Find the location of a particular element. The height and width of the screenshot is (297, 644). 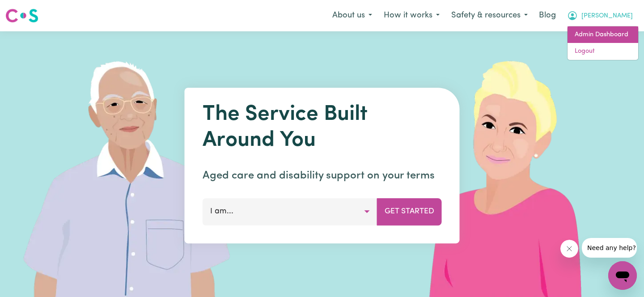

button: Safety & resources is located at coordinates (489, 16).